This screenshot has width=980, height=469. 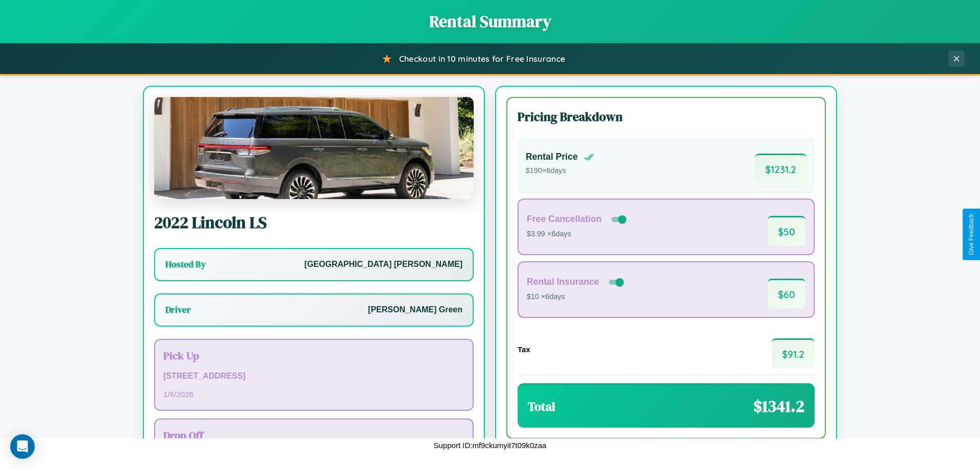 What do you see at coordinates (563, 282) in the screenshot?
I see `h4: Rental Insurance` at bounding box center [563, 282].